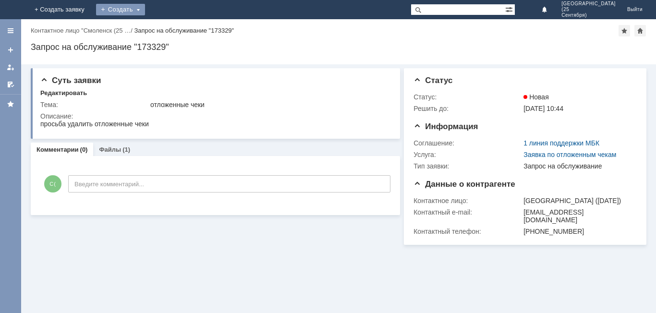 The height and width of the screenshot is (313, 656). I want to click on a: Файлы, so click(110, 149).